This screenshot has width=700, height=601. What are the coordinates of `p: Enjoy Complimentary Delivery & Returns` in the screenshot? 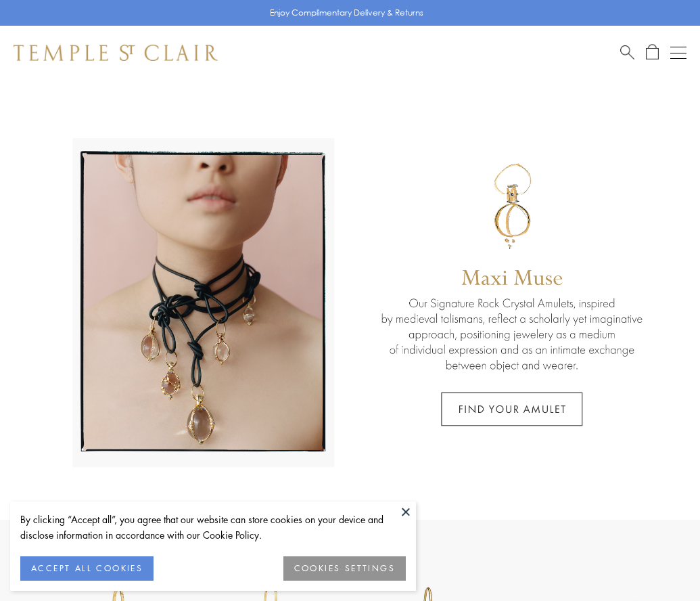 It's located at (346, 13).